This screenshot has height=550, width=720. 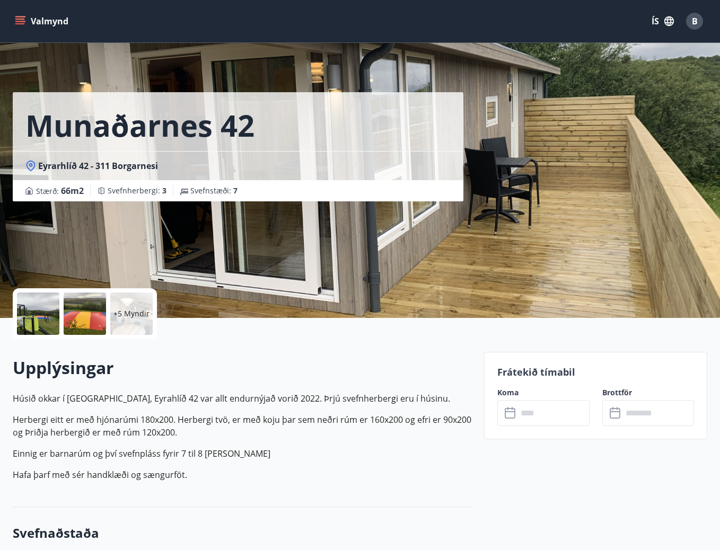 What do you see at coordinates (694, 21) in the screenshot?
I see `button: B` at bounding box center [694, 21].